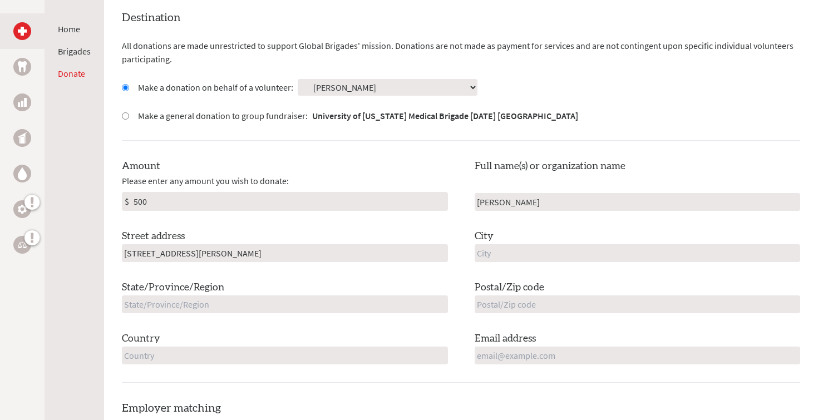  Describe the element at coordinates (22, 245) in the screenshot. I see `a: Legal Empowerment` at that location.